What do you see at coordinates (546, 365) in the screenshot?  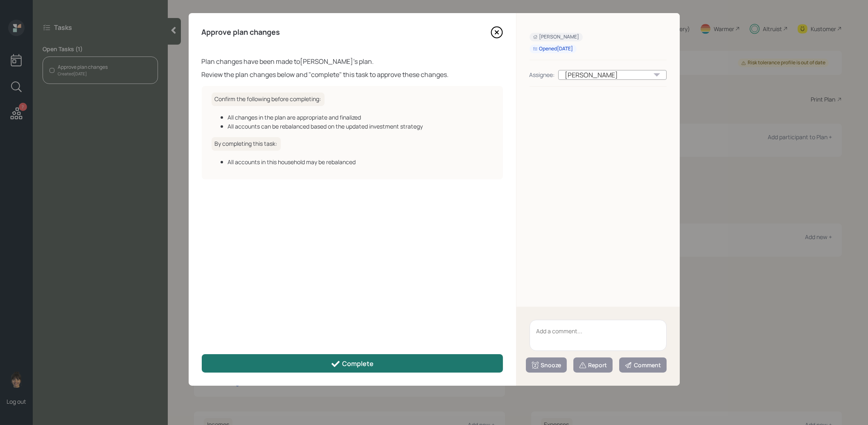 I see `div: Snooze` at bounding box center [546, 365].